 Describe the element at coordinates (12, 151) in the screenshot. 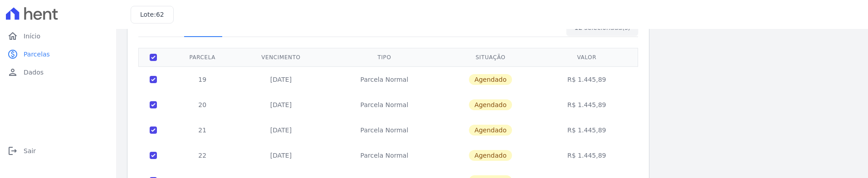

I see `i: logout` at that location.